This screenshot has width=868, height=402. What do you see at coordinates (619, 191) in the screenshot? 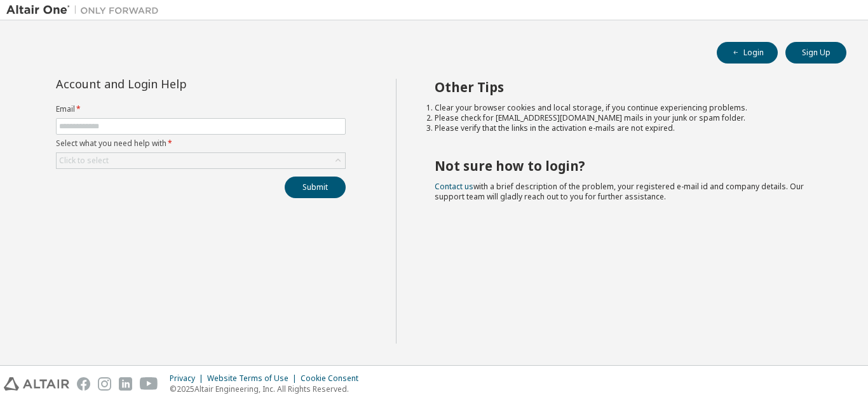
I see `span: with a brief description of the problem, your registered e-mail id and company details. Our suppo...` at bounding box center [619, 191].